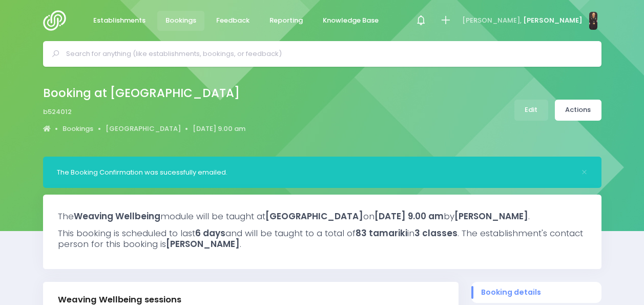 The width and height of the screenshot is (644, 305). I want to click on strong: 3 classes, so click(436, 233).